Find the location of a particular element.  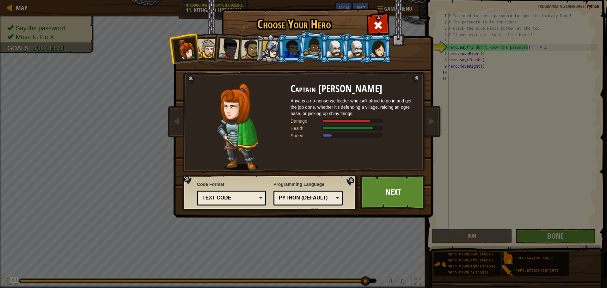

div: Text code is located at coordinates (229, 198).